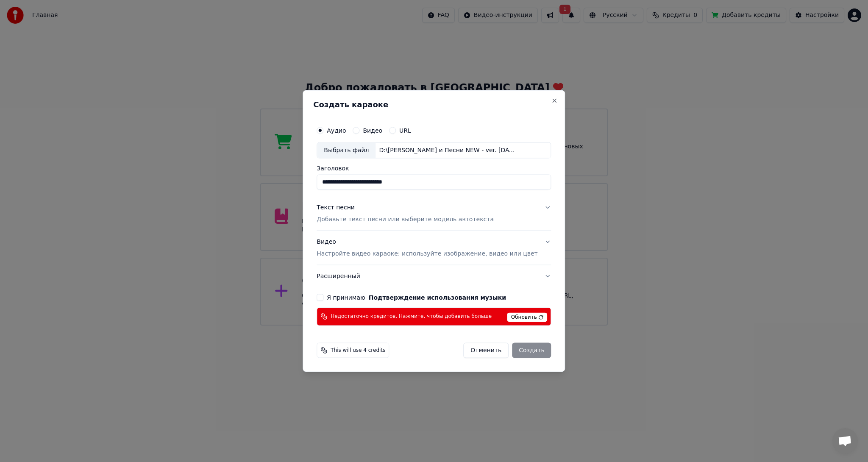 This screenshot has width=868, height=462. What do you see at coordinates (434, 105) in the screenshot?
I see `h2: Создать караоке` at bounding box center [434, 105].